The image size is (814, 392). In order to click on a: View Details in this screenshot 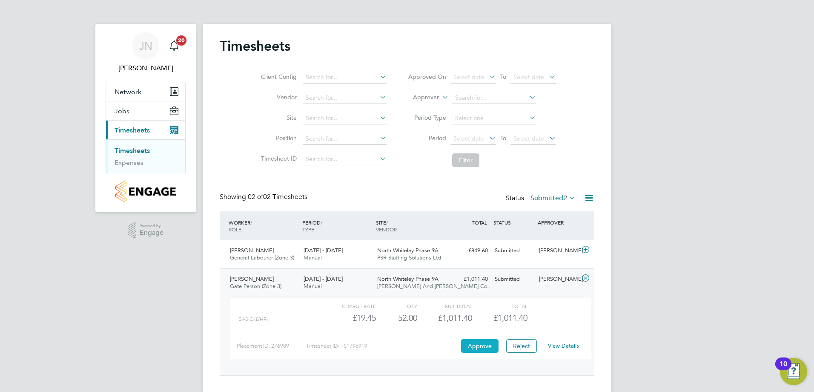, I will do `click(563, 345)`.